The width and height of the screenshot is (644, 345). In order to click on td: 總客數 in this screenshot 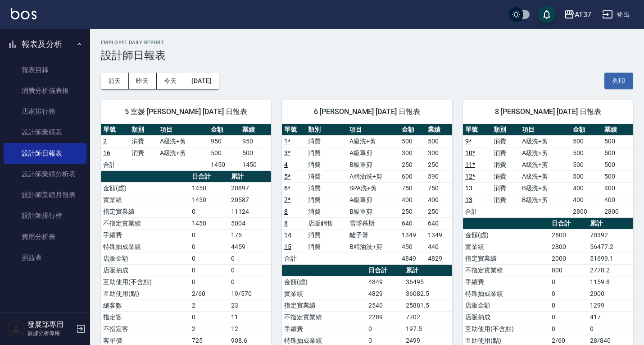, I will do `click(145, 305)`.